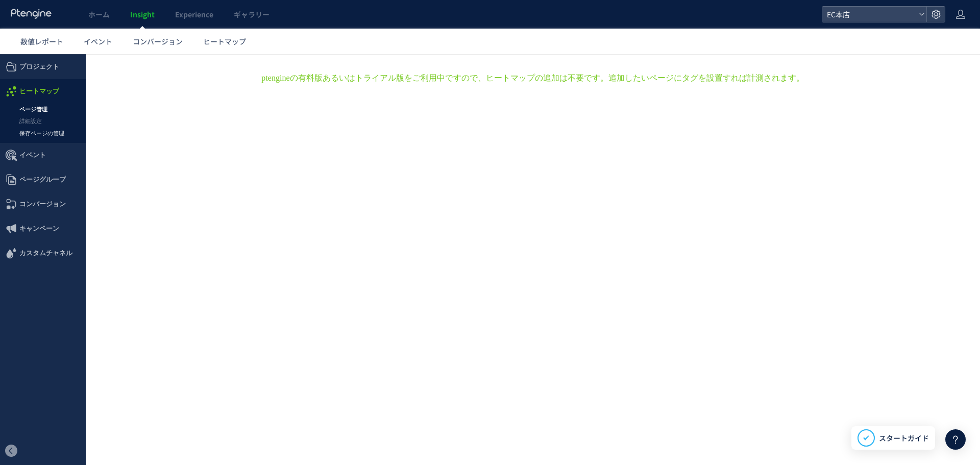 The height and width of the screenshot is (465, 980). What do you see at coordinates (46, 199) in the screenshot?
I see `span: カスタムチャネル` at bounding box center [46, 199].